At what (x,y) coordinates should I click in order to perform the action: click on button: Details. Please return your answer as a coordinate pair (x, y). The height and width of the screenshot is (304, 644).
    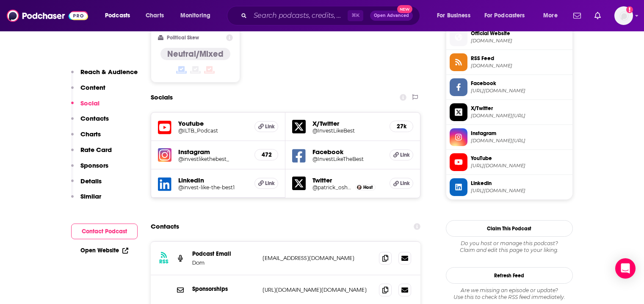
    Looking at the image, I should click on (86, 185).